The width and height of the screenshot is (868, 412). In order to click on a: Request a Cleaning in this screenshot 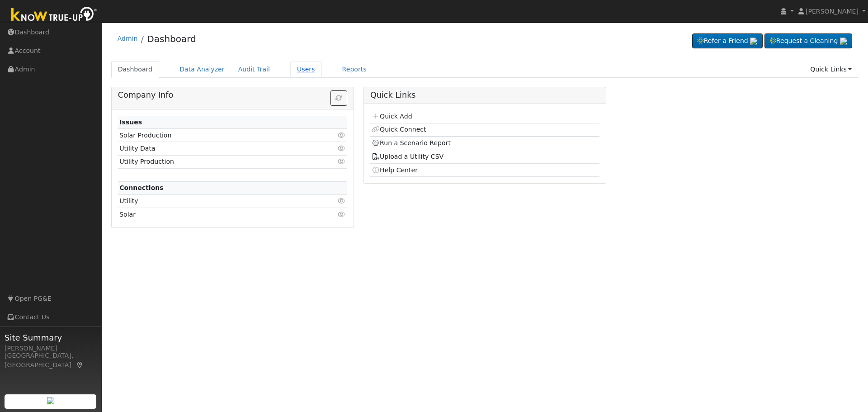, I will do `click(809, 41)`.